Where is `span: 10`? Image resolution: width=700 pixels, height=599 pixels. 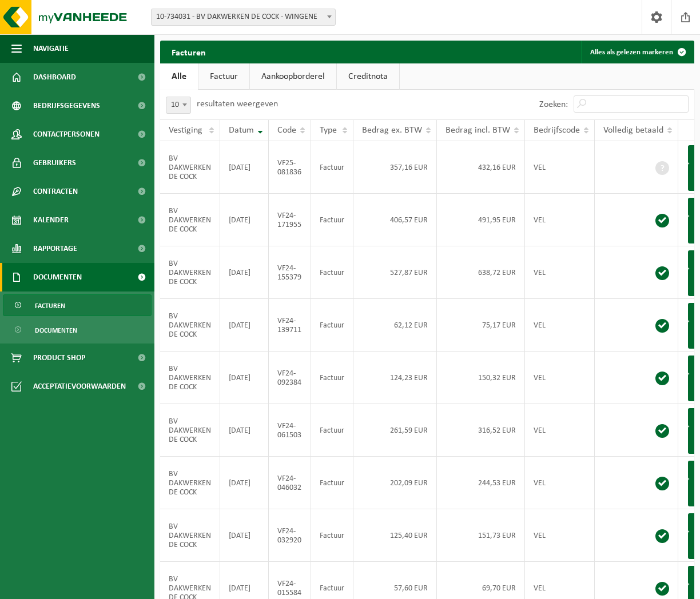
span: 10 is located at coordinates (179, 105).